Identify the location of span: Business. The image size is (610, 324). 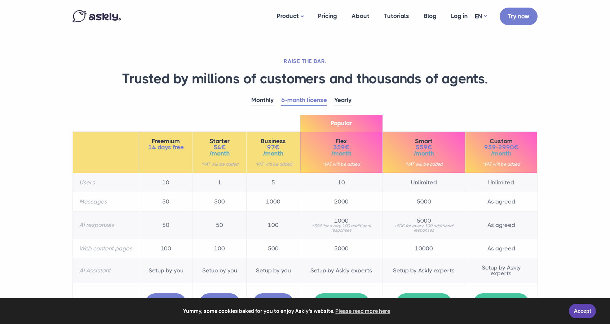
(273, 141).